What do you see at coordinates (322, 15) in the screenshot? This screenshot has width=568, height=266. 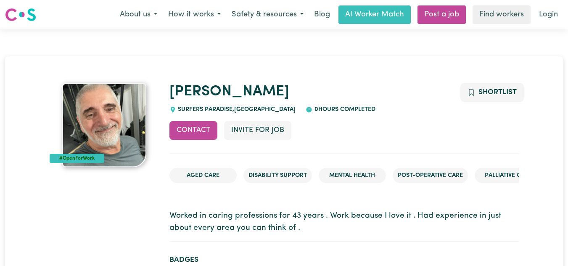 I see `a: Blog` at bounding box center [322, 15].